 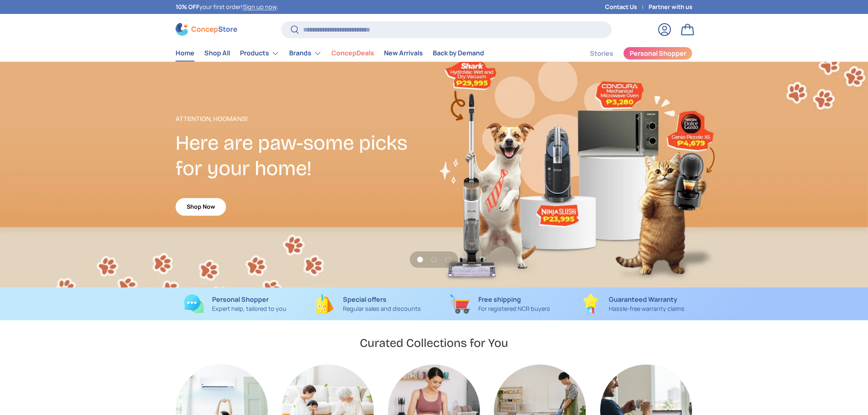 I want to click on h2: Curated Collections for You, so click(x=434, y=343).